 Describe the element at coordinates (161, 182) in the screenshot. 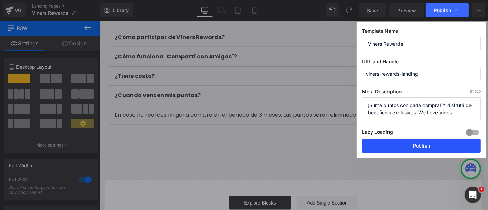

I see `a: Explore Blocks` at that location.